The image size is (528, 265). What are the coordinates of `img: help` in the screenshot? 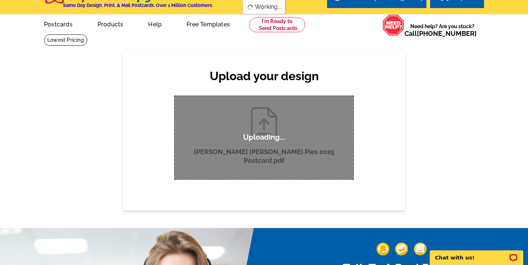 It's located at (393, 25).